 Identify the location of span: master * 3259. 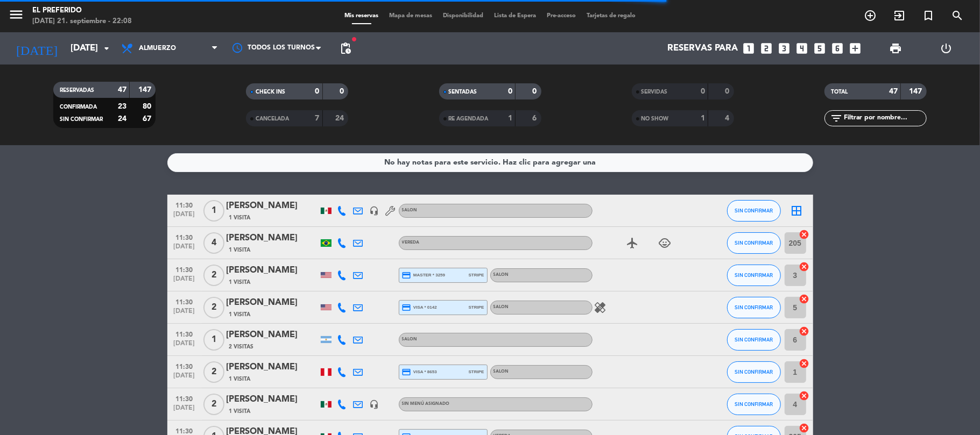
(424, 275).